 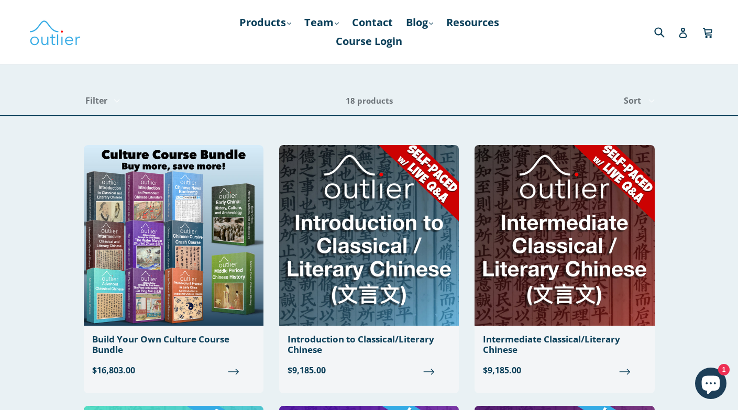 I want to click on a: Blog, so click(x=420, y=23).